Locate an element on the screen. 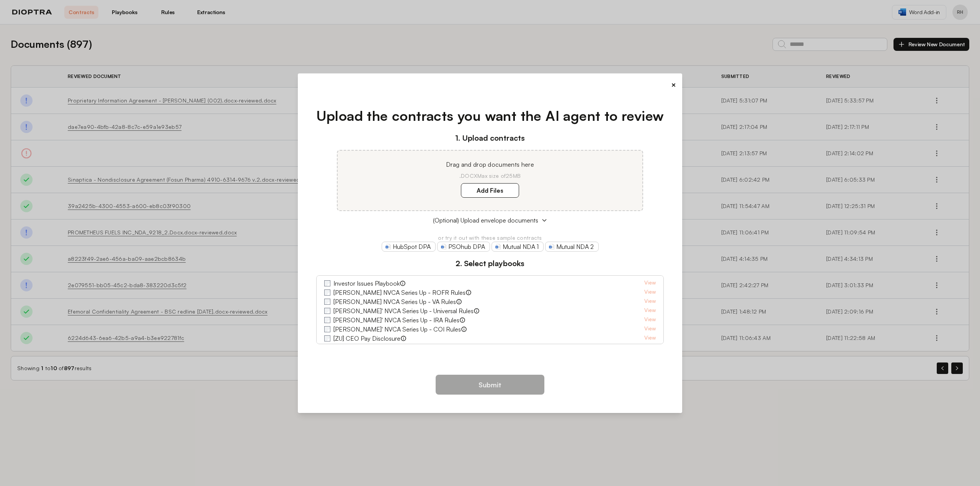 The image size is (980, 486). label: Generic rule base for precedent matching is located at coordinates (389, 348).